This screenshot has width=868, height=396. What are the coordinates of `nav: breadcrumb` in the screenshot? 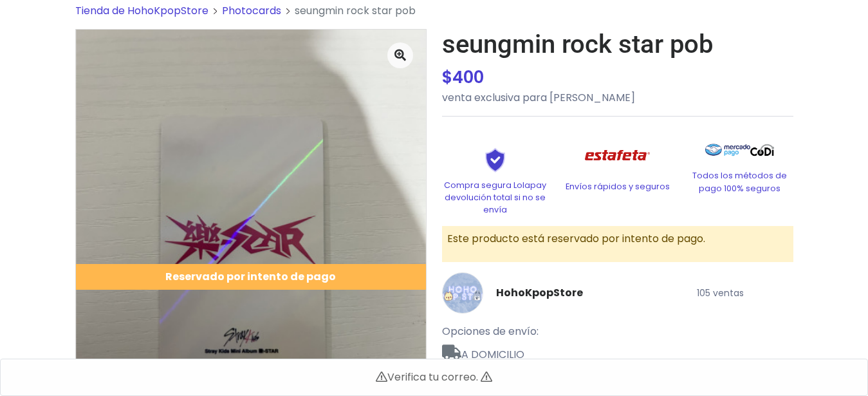 It's located at (434, 16).